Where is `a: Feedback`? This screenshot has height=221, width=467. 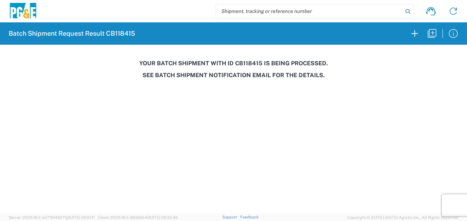
a: Feedback is located at coordinates (249, 217).